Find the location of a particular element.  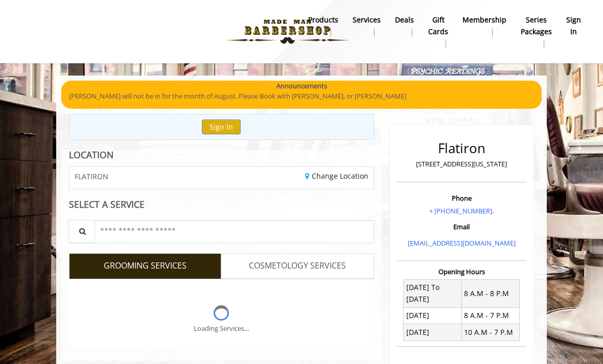

b: Services is located at coordinates (366, 20).